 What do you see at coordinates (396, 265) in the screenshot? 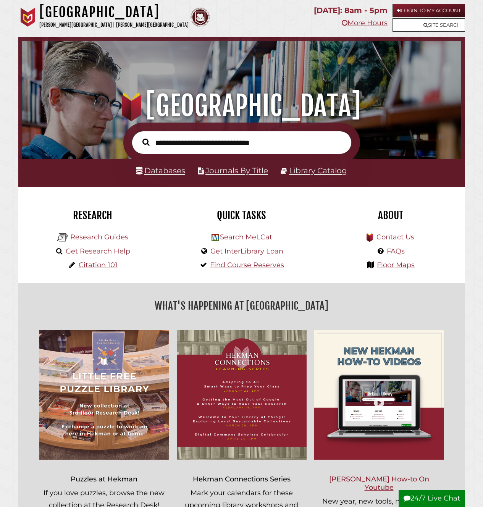
I see `a: Floor Maps` at bounding box center [396, 265].